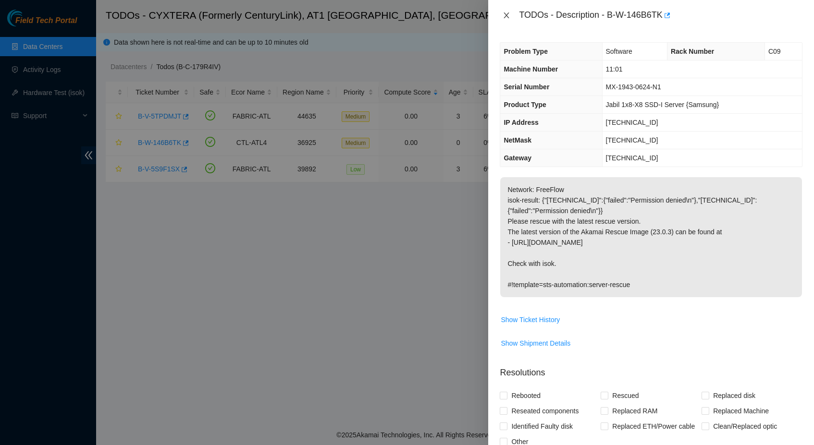 Image resolution: width=814 pixels, height=445 pixels. Describe the element at coordinates (506, 15) in the screenshot. I see `button: Close` at that location.